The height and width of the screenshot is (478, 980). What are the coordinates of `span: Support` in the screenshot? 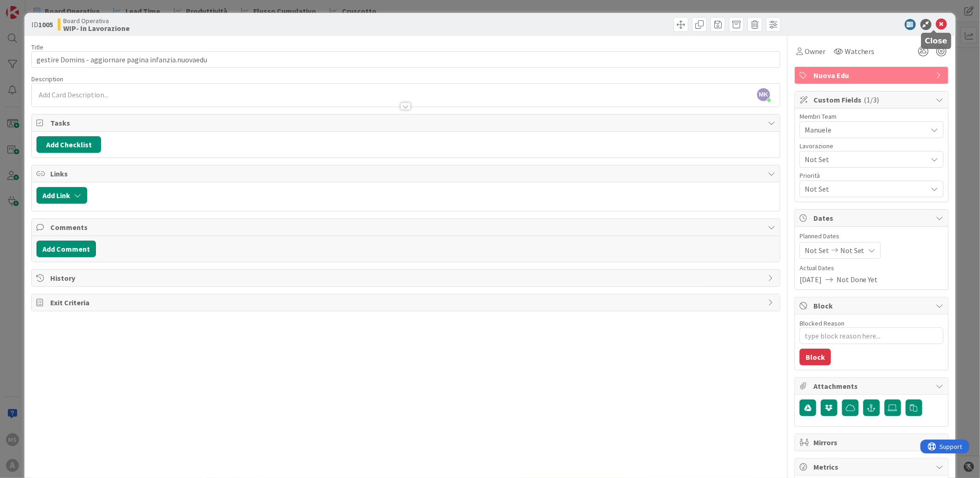 It's located at (30, 7).